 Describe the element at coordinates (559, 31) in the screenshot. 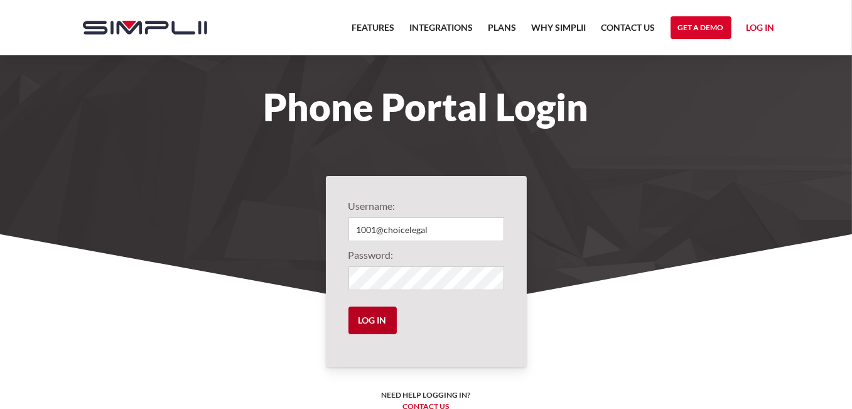

I see `a: Why Simplii` at that location.